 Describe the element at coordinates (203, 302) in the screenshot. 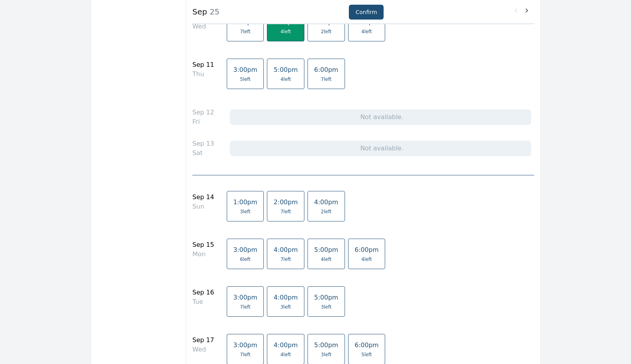

I see `div: Tue` at that location.